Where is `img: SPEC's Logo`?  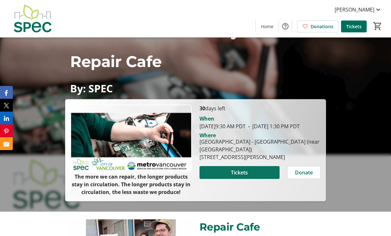 img: SPEC's Logo is located at coordinates (32, 19).